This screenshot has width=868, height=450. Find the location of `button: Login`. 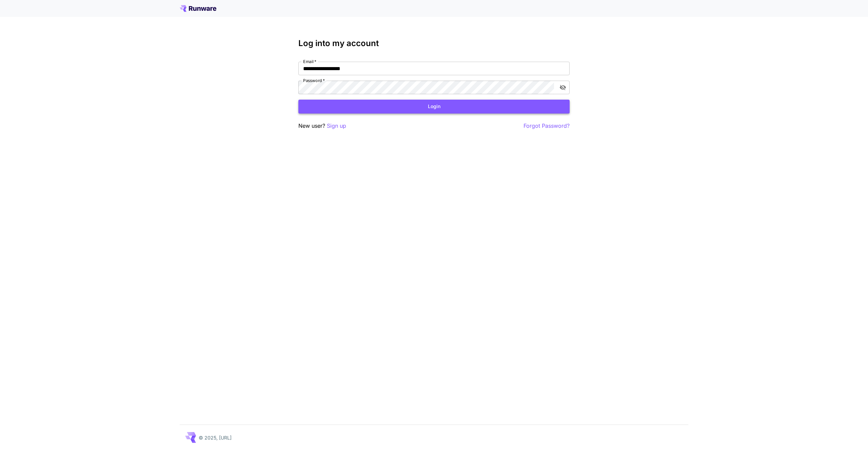

button: Login is located at coordinates (434, 106).